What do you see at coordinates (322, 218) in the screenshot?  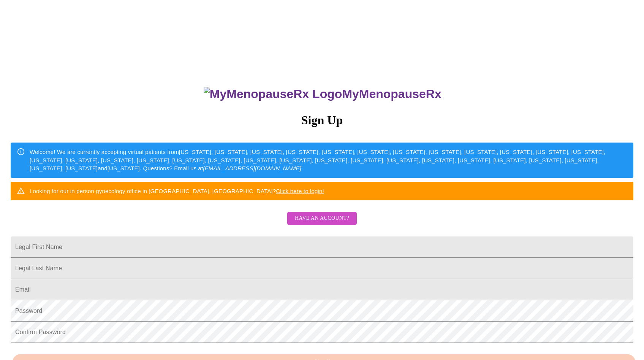 I see `button: Have an account?` at bounding box center [322, 218].